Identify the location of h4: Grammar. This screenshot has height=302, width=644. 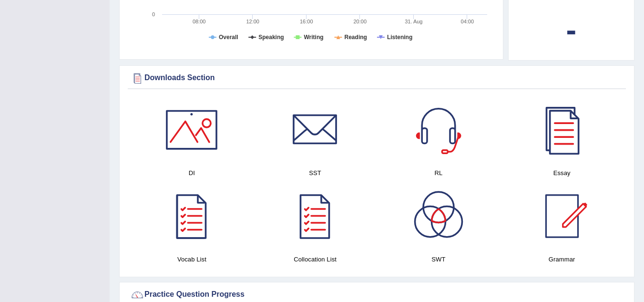
(562, 259).